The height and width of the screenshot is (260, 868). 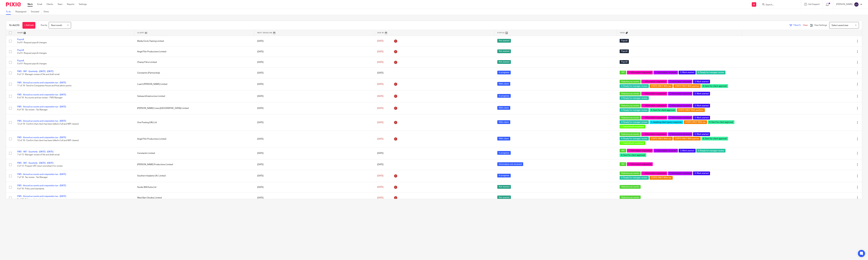 What do you see at coordinates (624, 41) in the screenshot?
I see `span: Payroll` at bounding box center [624, 41].